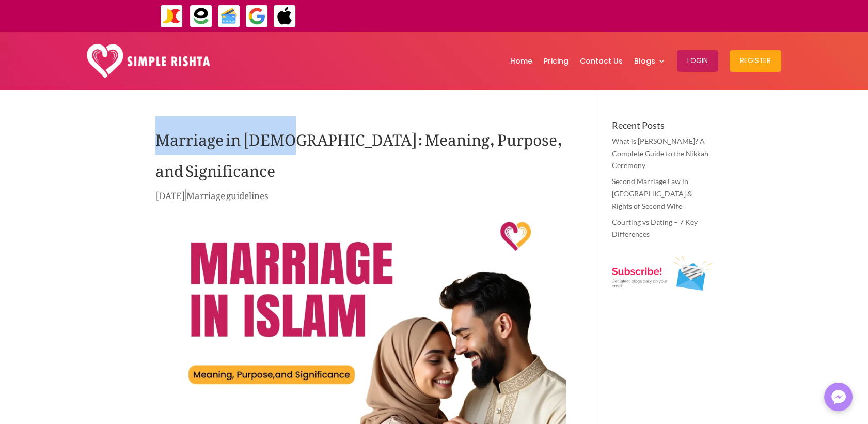 This screenshot has width=868, height=424. I want to click on img: GooglePay-icon, so click(257, 16).